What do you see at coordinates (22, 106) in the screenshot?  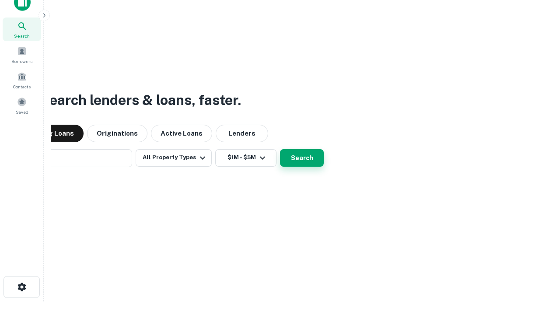 I see `div: Saved` at bounding box center [22, 106].